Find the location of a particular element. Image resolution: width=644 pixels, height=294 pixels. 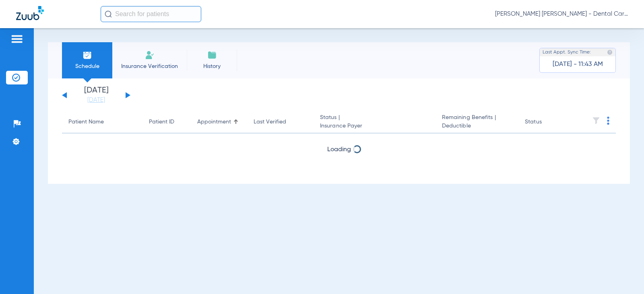

span: Insurance Payer is located at coordinates (374, 126).